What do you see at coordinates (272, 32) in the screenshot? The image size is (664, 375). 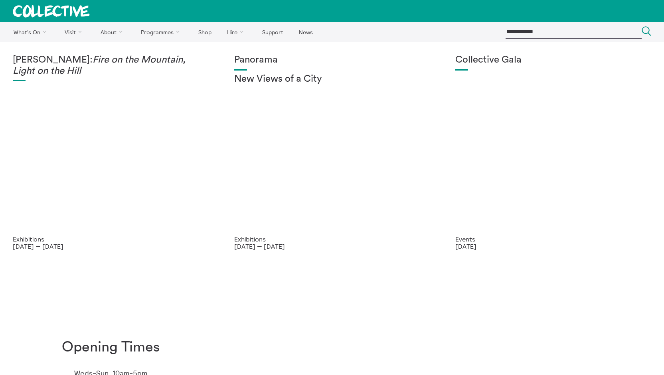 I see `a: Support` at bounding box center [272, 32].